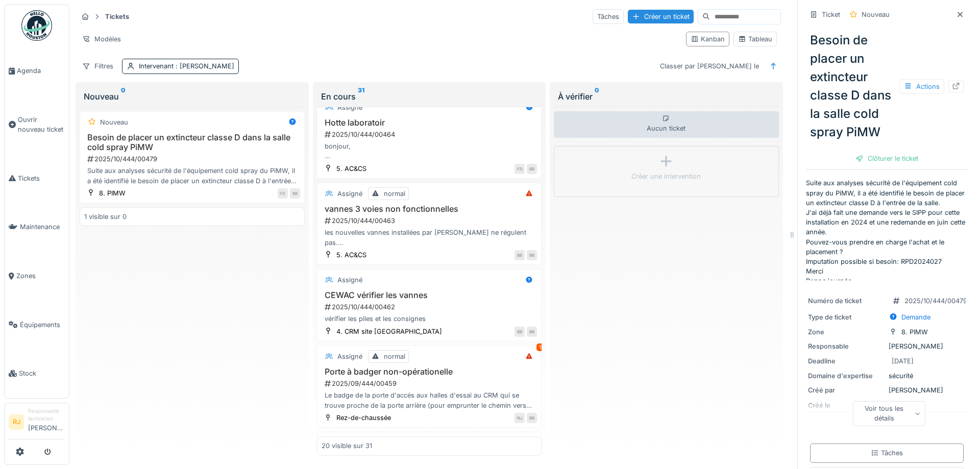  I want to click on span: Tickets, so click(42, 178).